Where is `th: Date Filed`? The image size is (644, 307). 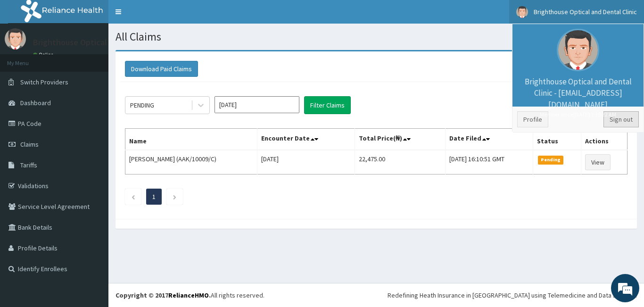
th: Date Filed is located at coordinates (489, 139).